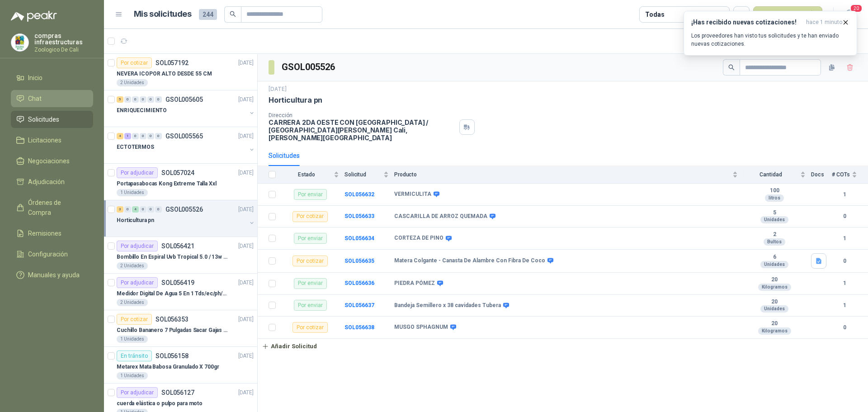  I want to click on span: Licitaciones, so click(45, 140).